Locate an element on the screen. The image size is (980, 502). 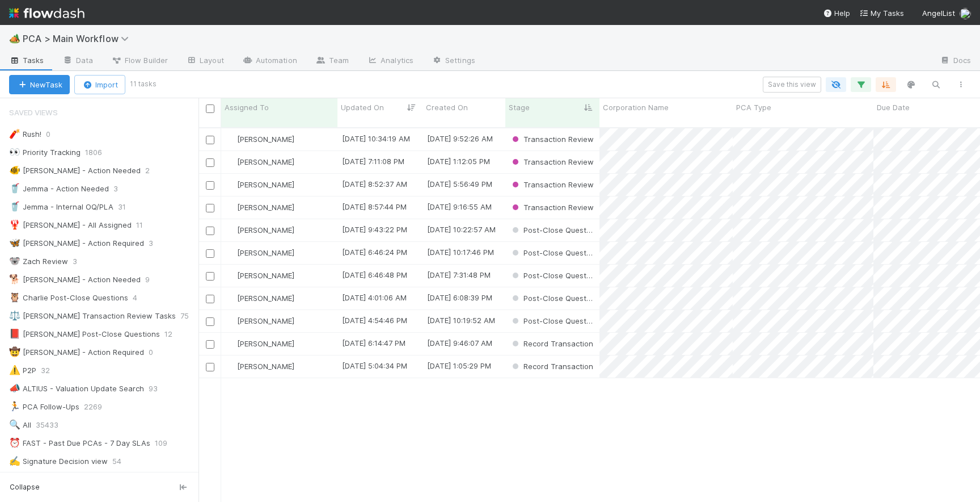
span: Collapse is located at coordinates (25, 487).